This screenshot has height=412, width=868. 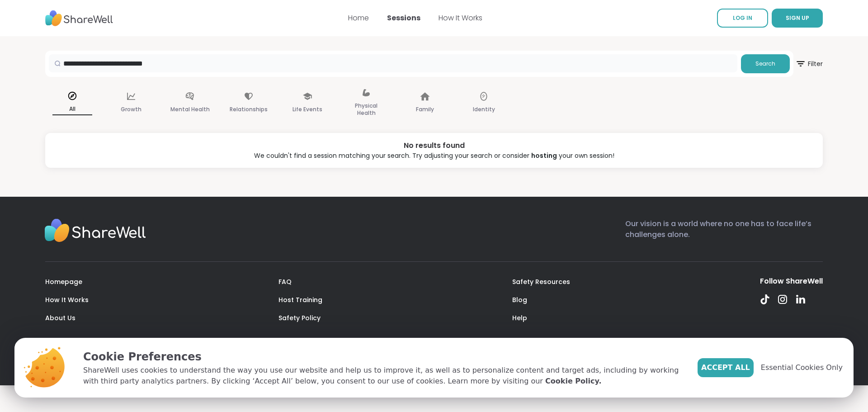 I want to click on button: SIGN UP, so click(x=797, y=18).